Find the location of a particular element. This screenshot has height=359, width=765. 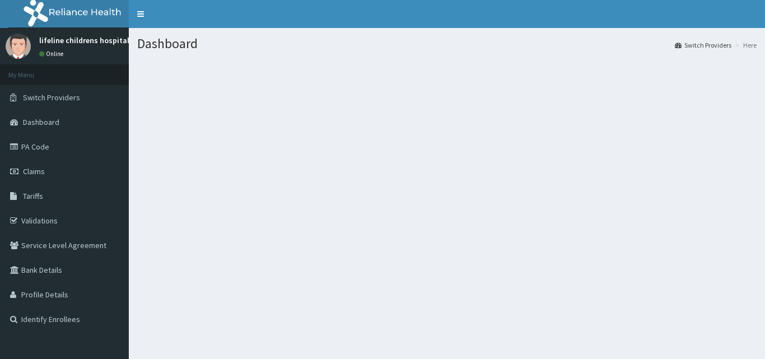

h1: Dashboard is located at coordinates (447, 44).